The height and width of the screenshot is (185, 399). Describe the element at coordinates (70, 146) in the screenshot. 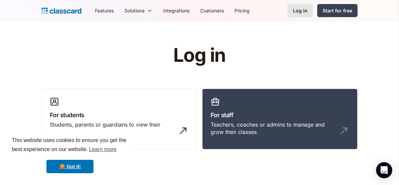

I see `span: This website uses cookies to ensure you get the best experience on our website.` at that location.